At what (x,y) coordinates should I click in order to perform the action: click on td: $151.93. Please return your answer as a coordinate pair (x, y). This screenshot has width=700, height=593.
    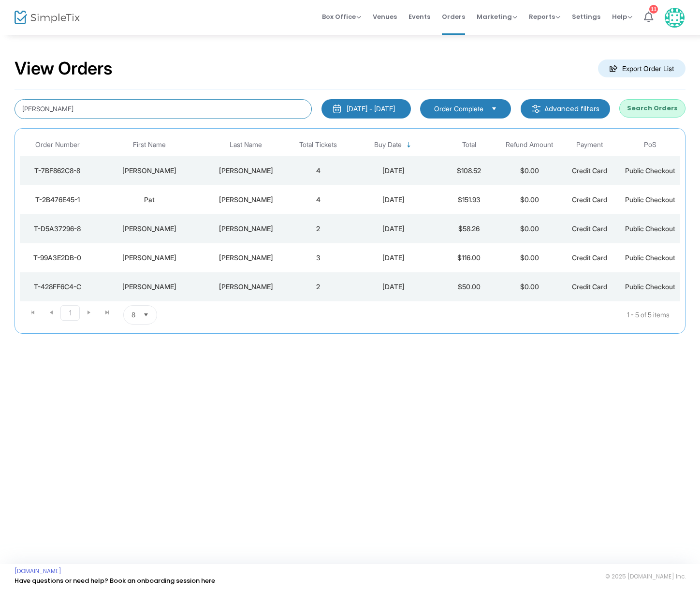
    Looking at the image, I should click on (468, 200).